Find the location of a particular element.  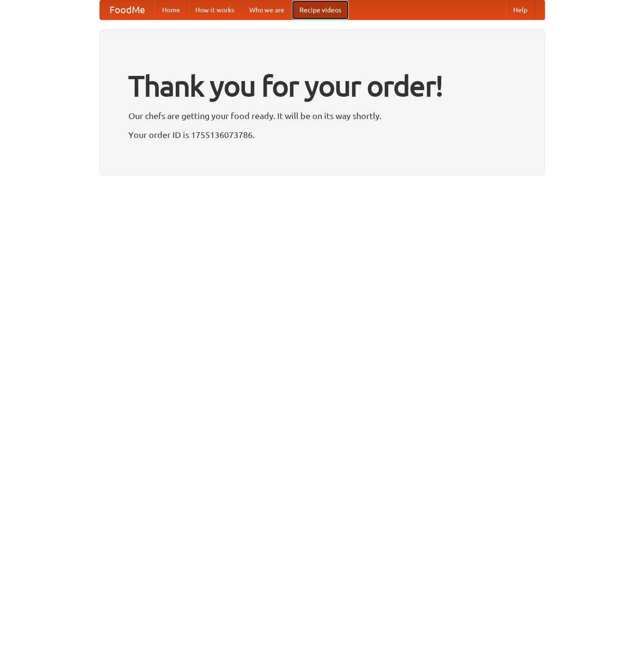

a: Recipe videos is located at coordinates (320, 10).